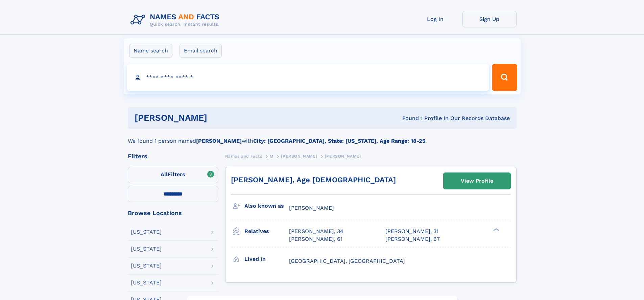  Describe the element at coordinates (322, 137) in the screenshot. I see `div: We found 1 person named with .` at that location.